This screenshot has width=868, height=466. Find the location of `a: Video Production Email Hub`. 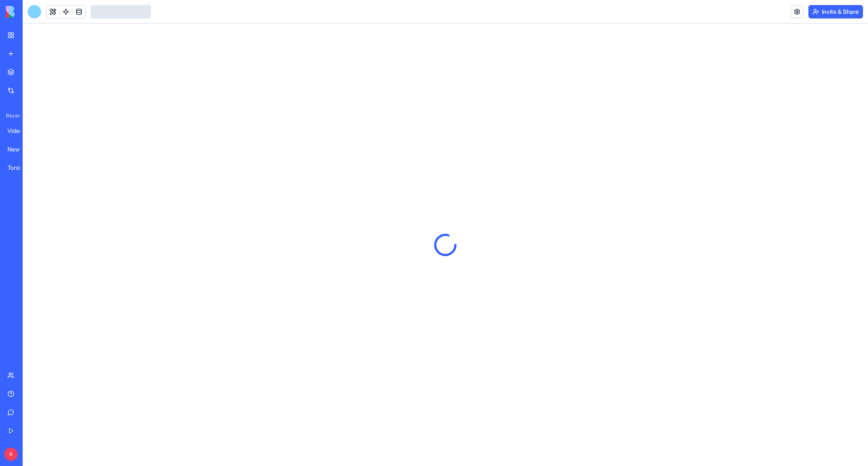

a: Video Production Email Hub is located at coordinates (19, 131).